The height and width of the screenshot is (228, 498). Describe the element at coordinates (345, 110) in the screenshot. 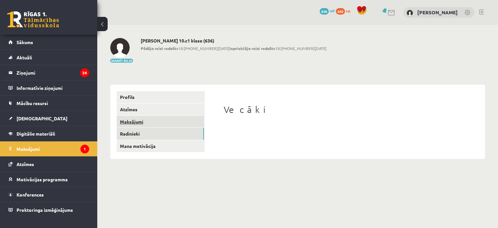

I see `h1: Vecāki` at that location.